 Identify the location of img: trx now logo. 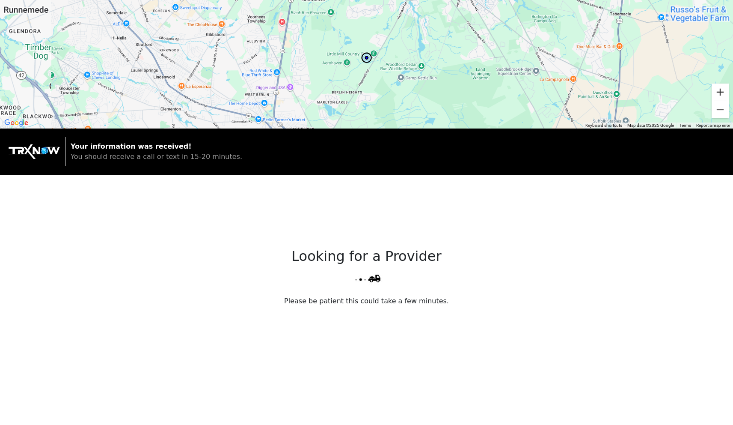
(34, 152).